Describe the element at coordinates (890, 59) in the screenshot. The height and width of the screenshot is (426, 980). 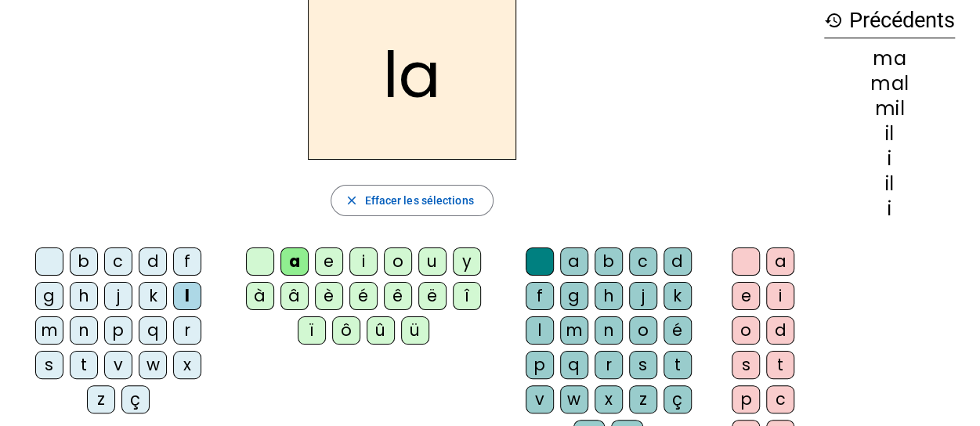
I see `div: ma` at that location.